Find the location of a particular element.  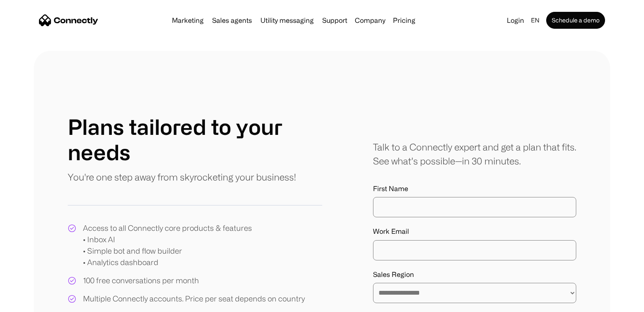

div: Talk to a Connectly expert and get a plan that fits. See what’s possible—in 30 minutes. is located at coordinates (474, 154).